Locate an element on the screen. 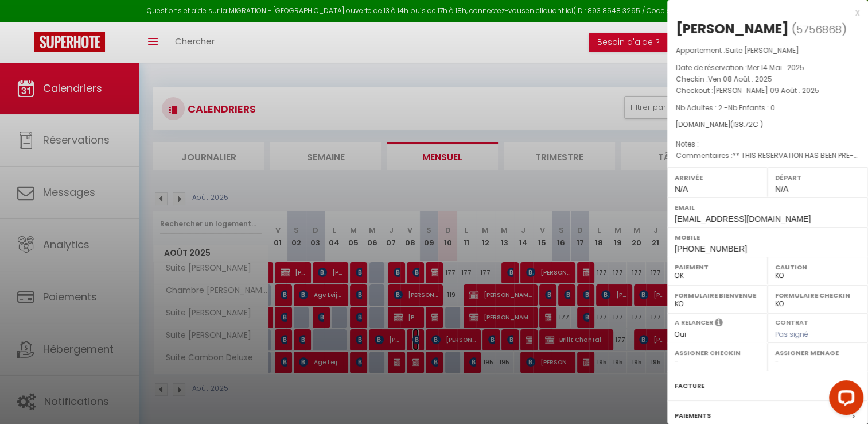  label: Paiements is located at coordinates (692, 415).